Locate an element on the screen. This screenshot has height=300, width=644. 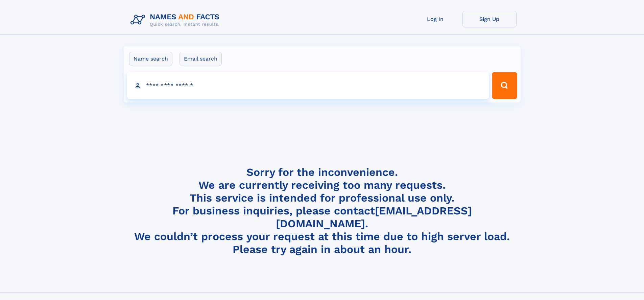
label: Name search is located at coordinates (151, 59).